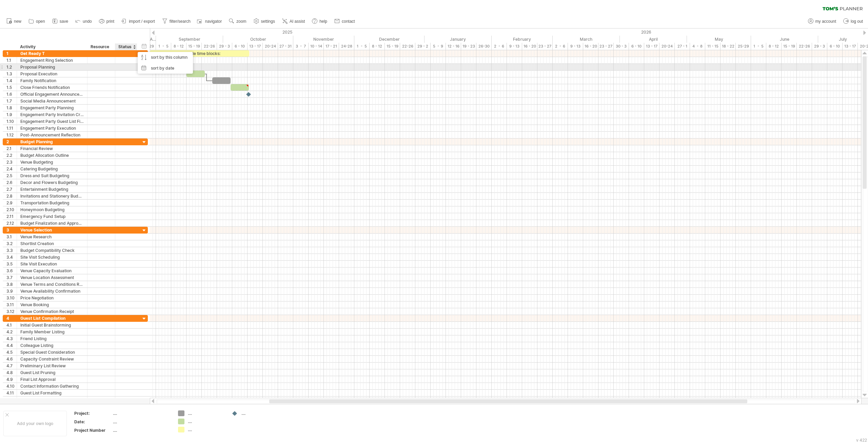 The image size is (868, 443). What do you see at coordinates (12, 236) in the screenshot?
I see `div: 3.1` at bounding box center [12, 236].